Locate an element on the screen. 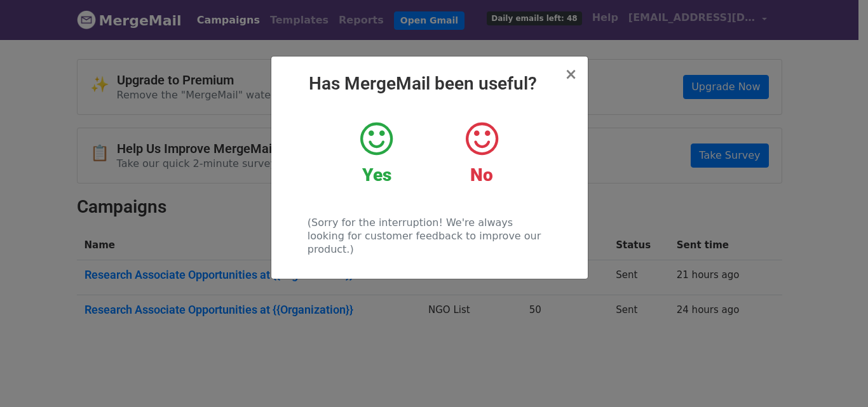 Image resolution: width=868 pixels, height=407 pixels. button: Close is located at coordinates (571, 74).